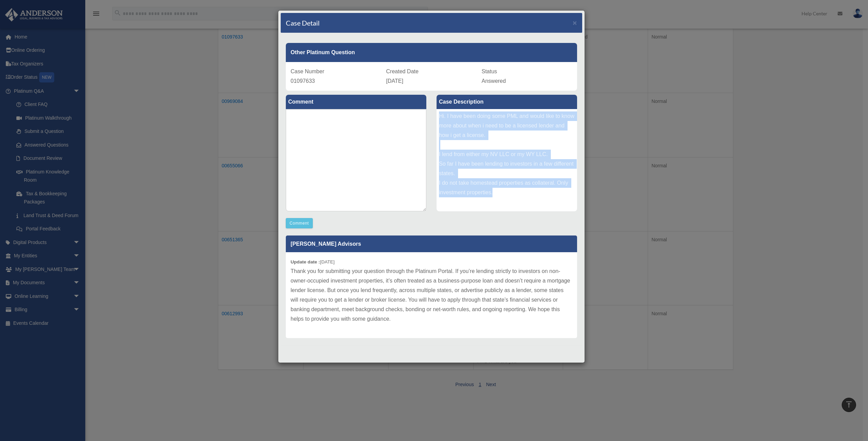  What do you see at coordinates (432, 52) in the screenshot?
I see `div: Other Platinum Question` at bounding box center [432, 52].